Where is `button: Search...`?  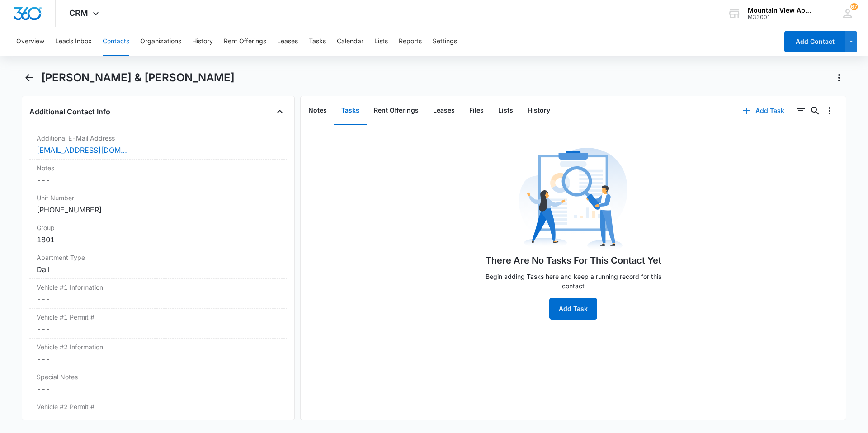 button: Search... is located at coordinates (815, 111).